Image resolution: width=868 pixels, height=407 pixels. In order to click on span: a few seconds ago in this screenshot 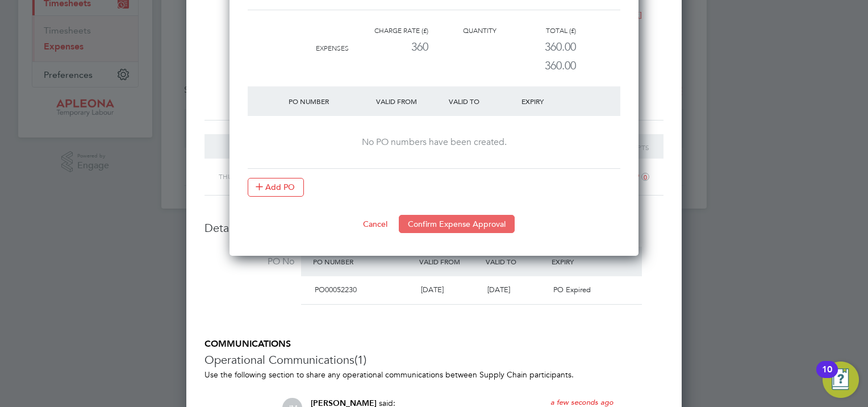, I will do `click(582, 402)`.